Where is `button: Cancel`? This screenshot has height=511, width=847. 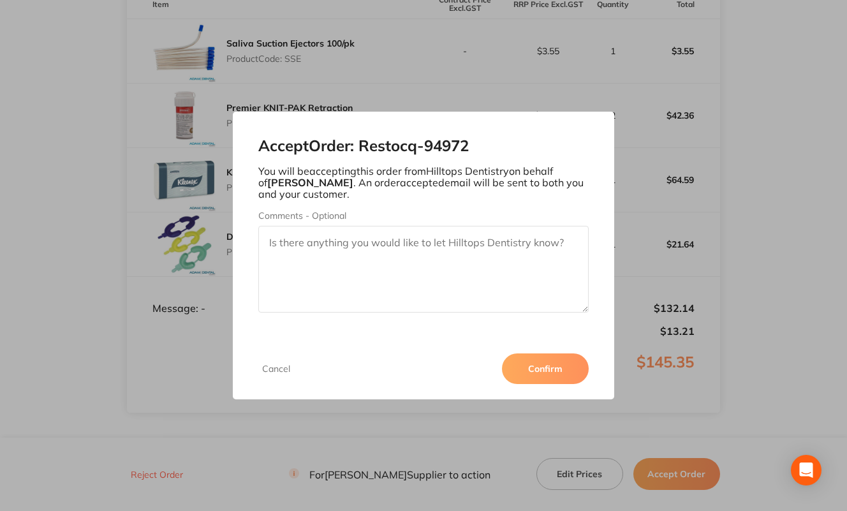
button: Cancel is located at coordinates (276, 368).